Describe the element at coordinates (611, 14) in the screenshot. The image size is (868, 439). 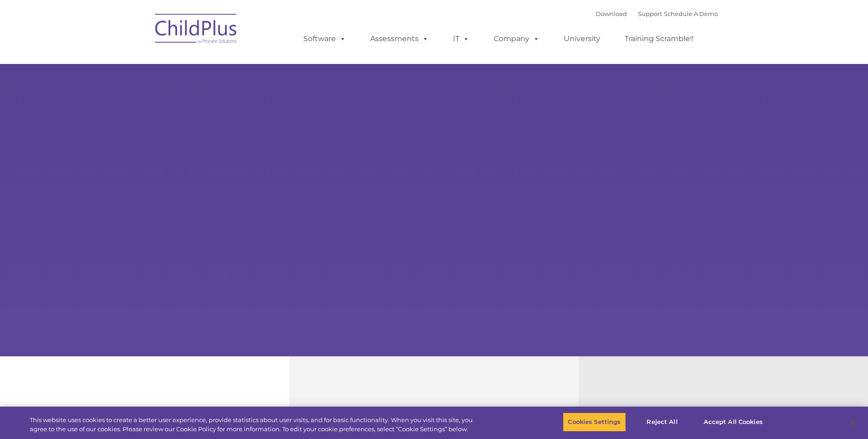
I see `a: Download` at that location.